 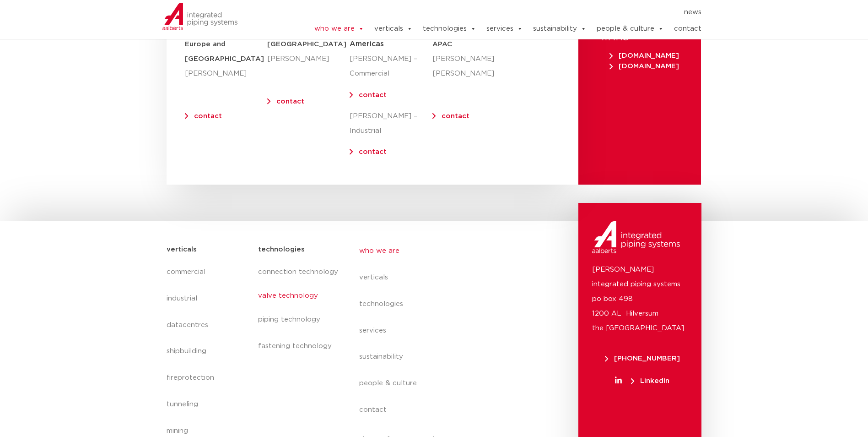 I want to click on a: commercial, so click(x=208, y=272).